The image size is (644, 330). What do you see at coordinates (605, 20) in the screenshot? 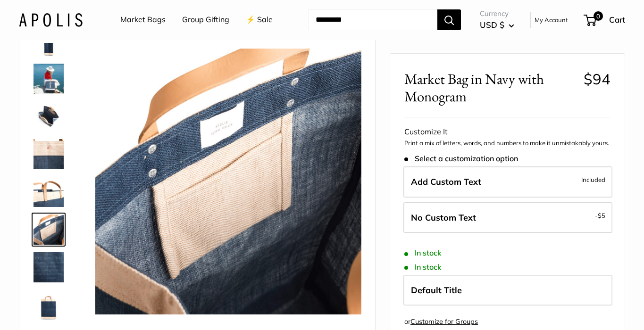
I see `a: 0 Cart` at bounding box center [605, 20].